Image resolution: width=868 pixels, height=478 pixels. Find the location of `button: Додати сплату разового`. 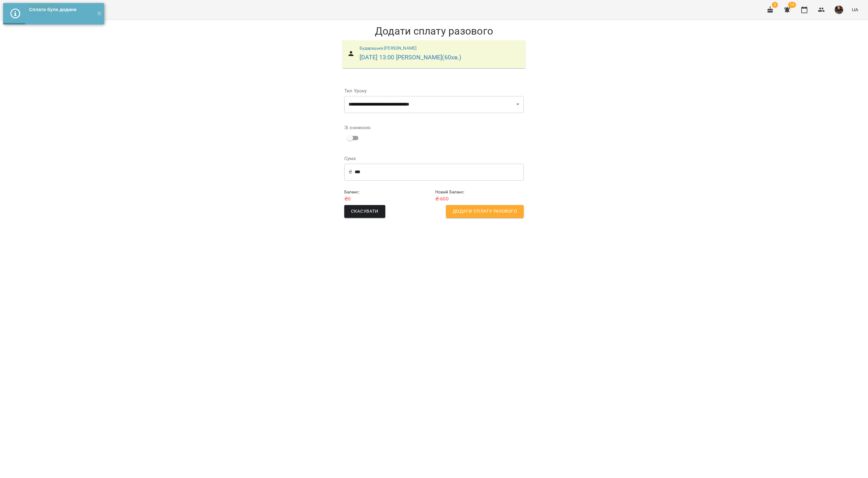

button: Додати сплату разового is located at coordinates (485, 212).